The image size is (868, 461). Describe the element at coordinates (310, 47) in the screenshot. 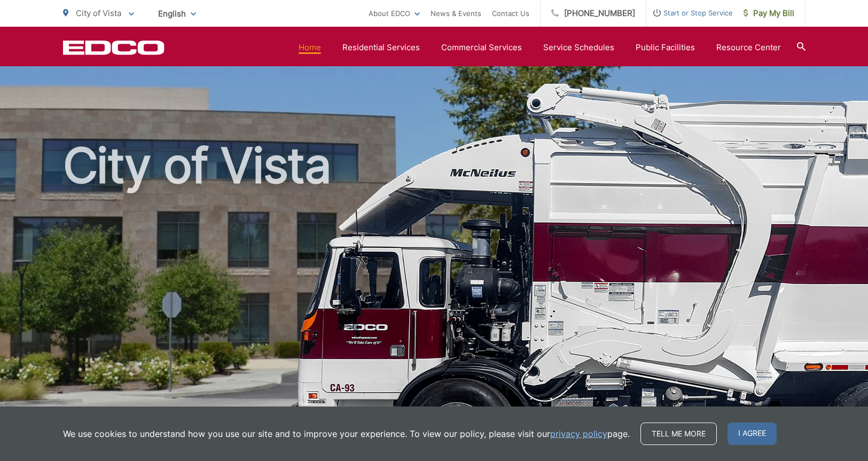

I see `a: Home` at that location.